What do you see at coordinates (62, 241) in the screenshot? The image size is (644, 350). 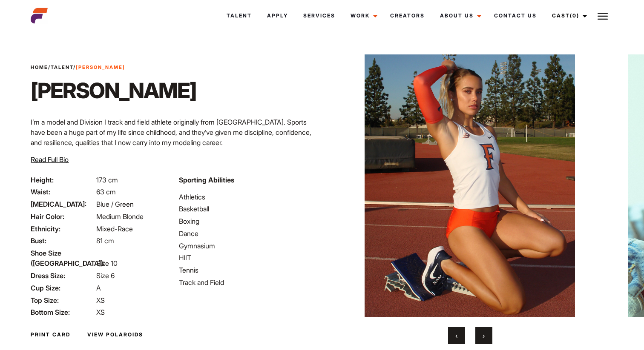 I see `span: Bust:` at bounding box center [62, 241].